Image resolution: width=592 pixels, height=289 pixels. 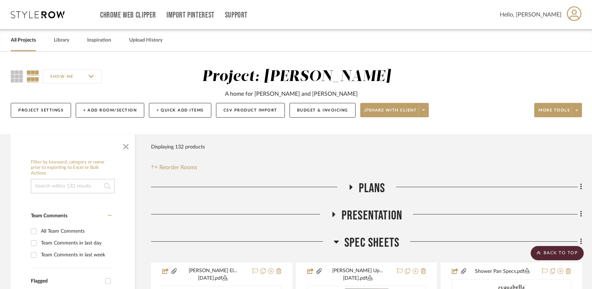 What do you see at coordinates (73, 186) in the screenshot?
I see `input: Search within 132 results` at bounding box center [73, 186].